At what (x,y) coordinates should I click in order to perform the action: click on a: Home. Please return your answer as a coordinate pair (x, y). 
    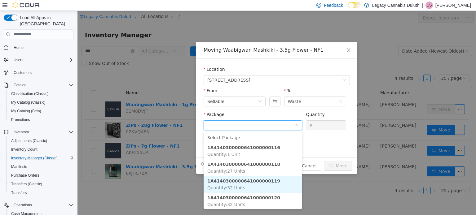
    Looking at the image, I should click on (19, 48).